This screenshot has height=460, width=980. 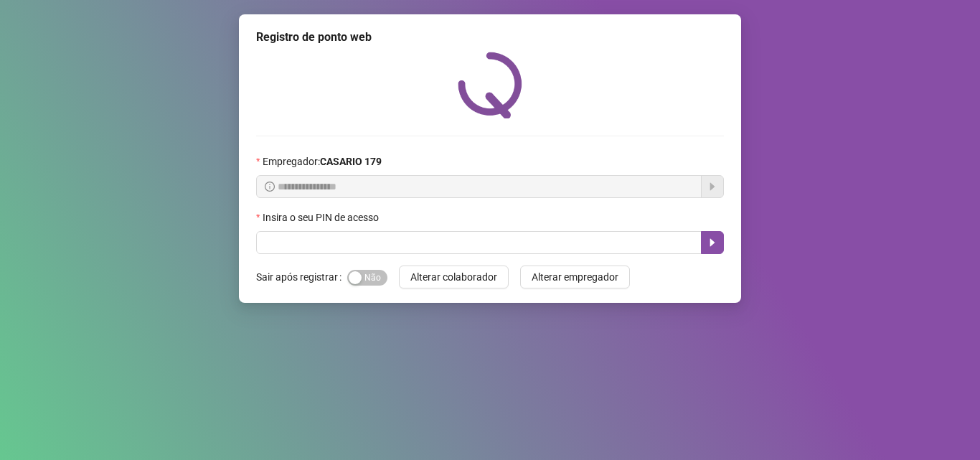 I want to click on button: Alterar empregador, so click(x=575, y=277).